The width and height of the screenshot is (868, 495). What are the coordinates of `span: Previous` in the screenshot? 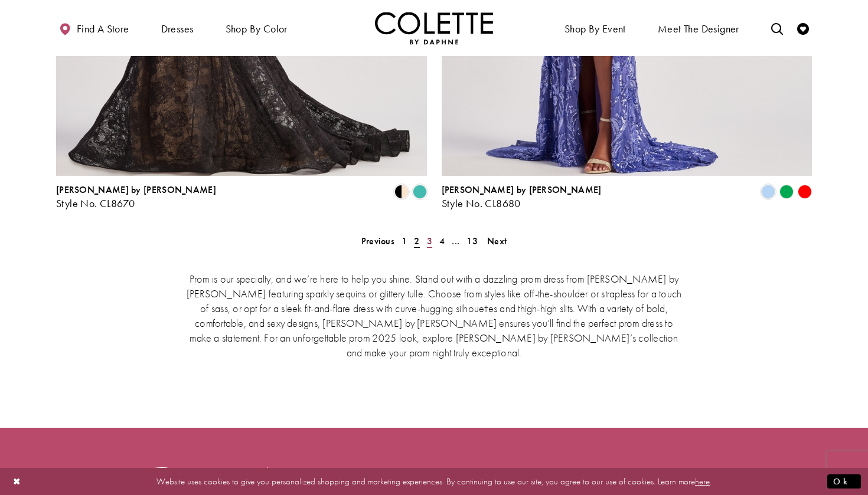 It's located at (378, 240).